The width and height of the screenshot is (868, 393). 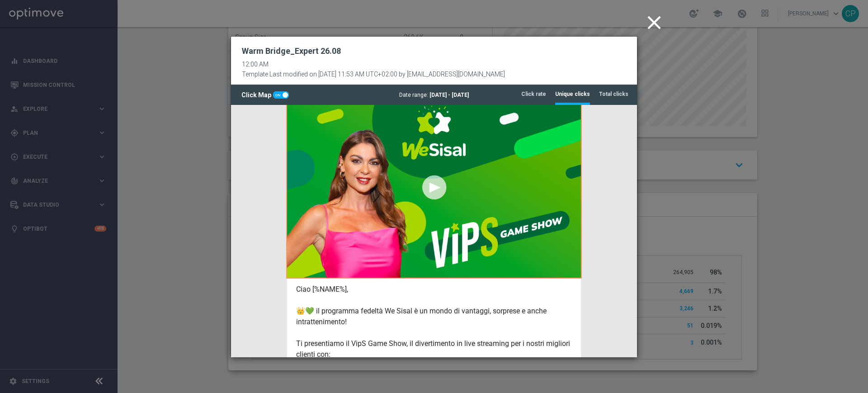 I want to click on div: 12:00 AM, so click(x=373, y=64).